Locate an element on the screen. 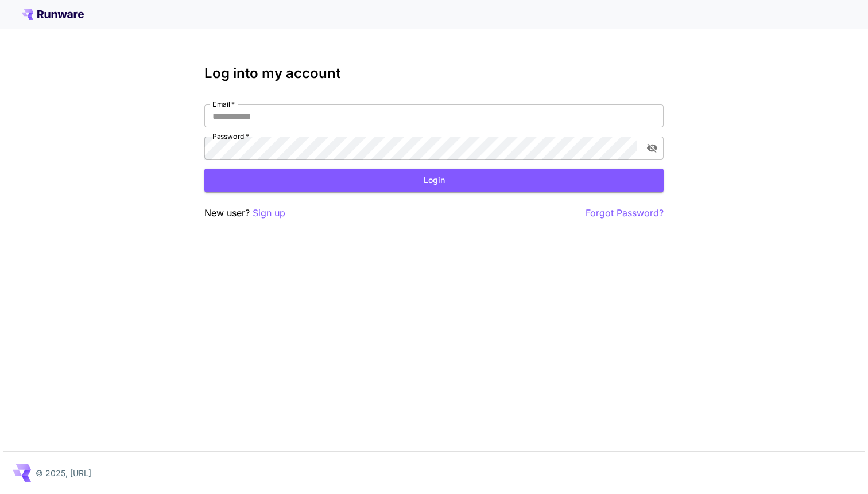 This screenshot has height=494, width=868. p: New user? is located at coordinates (244, 213).